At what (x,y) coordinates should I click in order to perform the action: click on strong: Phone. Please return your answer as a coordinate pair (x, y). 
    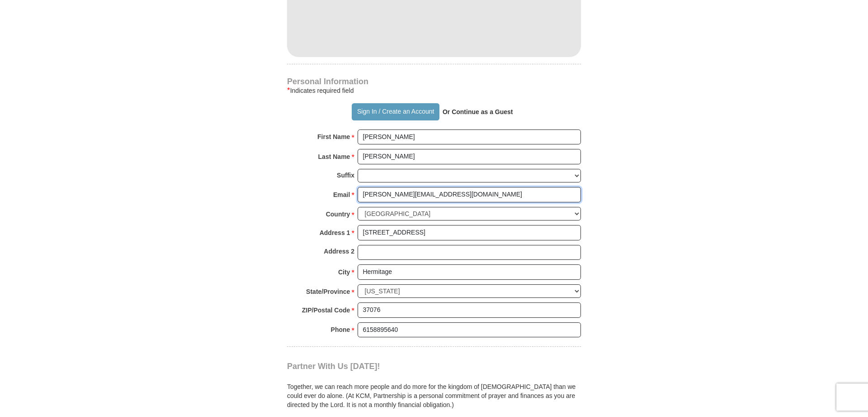
    Looking at the image, I should click on (340, 329).